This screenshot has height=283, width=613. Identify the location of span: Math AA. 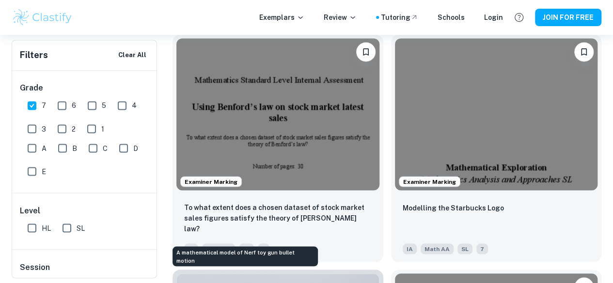
(437, 249).